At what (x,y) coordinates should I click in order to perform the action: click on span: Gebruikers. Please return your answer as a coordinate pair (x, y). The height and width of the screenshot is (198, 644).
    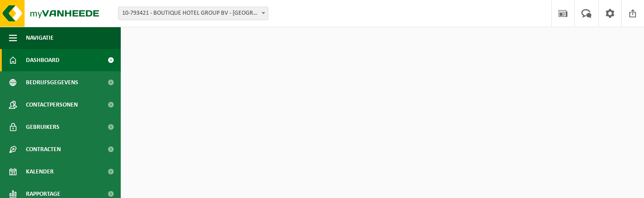
    Looking at the image, I should click on (42, 127).